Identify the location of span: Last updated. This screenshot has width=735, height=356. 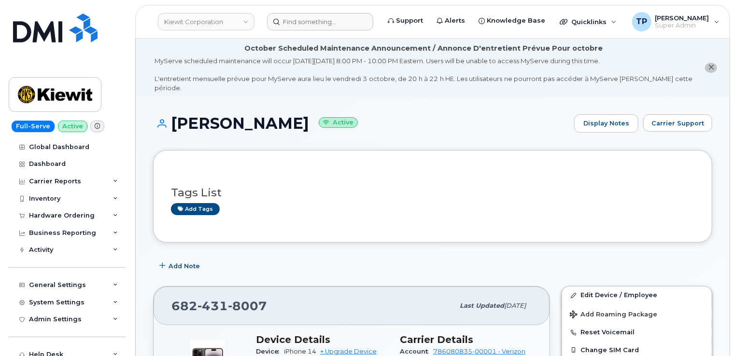
(482, 306).